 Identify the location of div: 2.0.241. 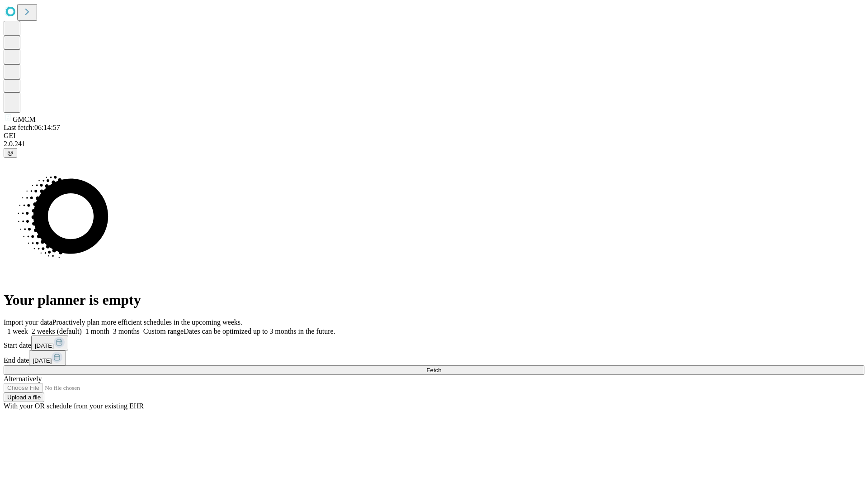
(434, 144).